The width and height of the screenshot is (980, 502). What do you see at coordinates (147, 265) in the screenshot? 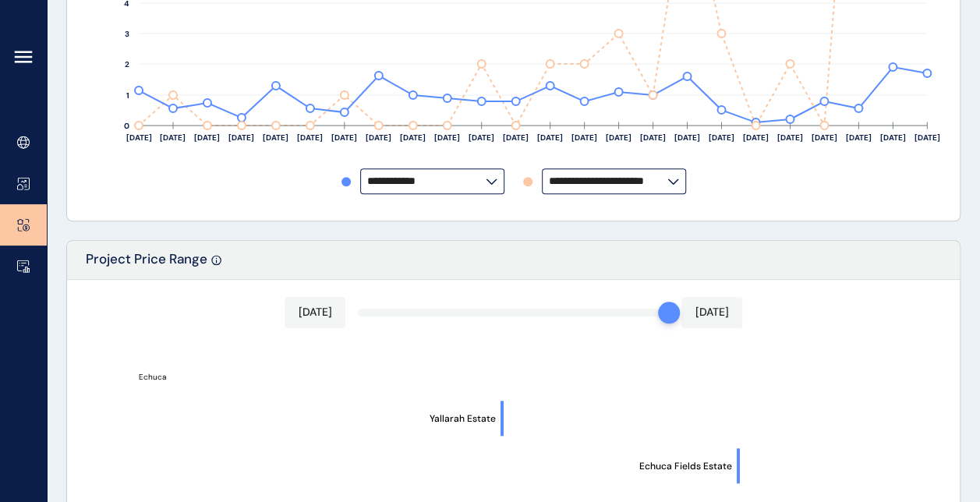
I see `p: Project Price Range` at bounding box center [147, 265].